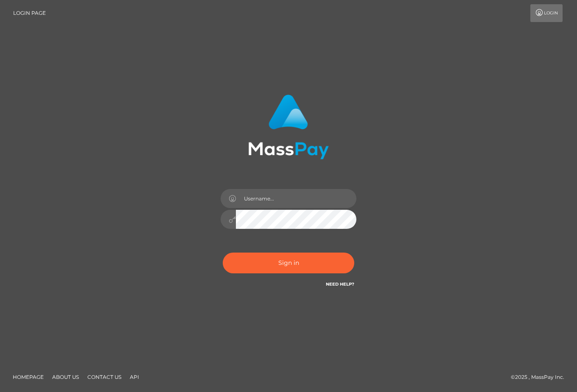 The image size is (577, 392). What do you see at coordinates (28, 377) in the screenshot?
I see `a: Homepage` at bounding box center [28, 377].